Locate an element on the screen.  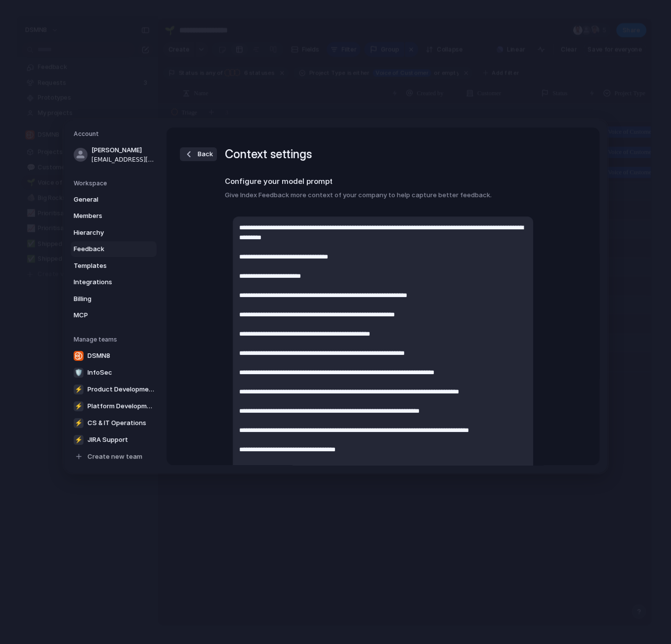
span: Feedback is located at coordinates (105, 249).